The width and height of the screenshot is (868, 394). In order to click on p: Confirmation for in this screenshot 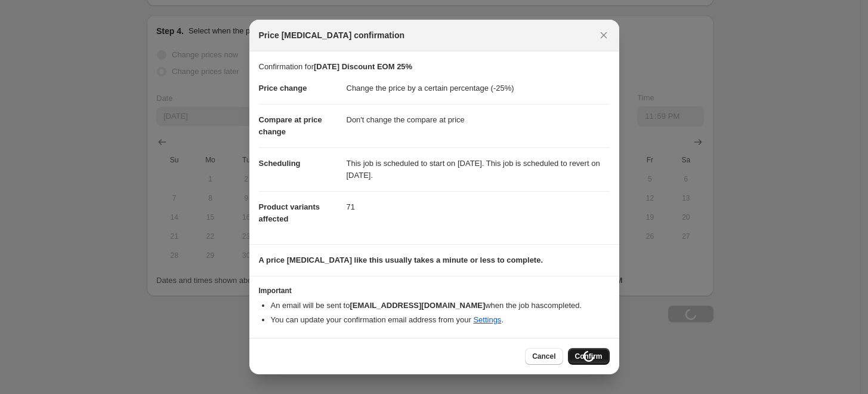, I will do `click(434, 67)`.